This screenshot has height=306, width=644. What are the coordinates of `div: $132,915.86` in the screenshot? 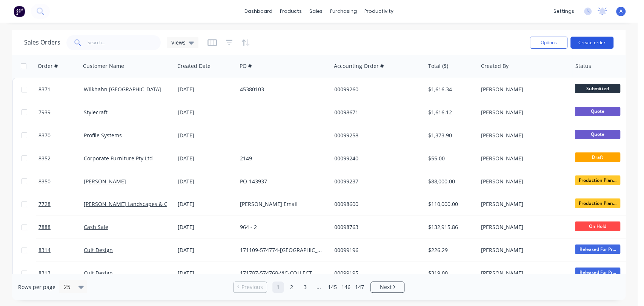 It's located at (450, 227).